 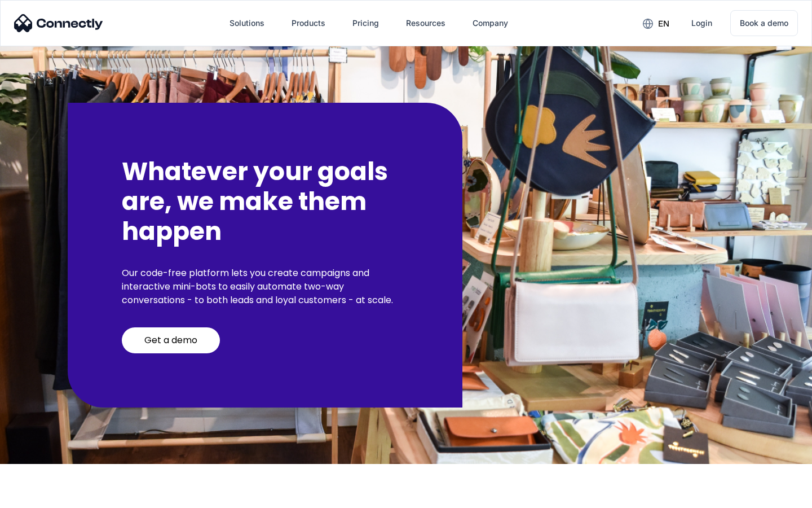 I want to click on a: Pricing, so click(x=365, y=23).